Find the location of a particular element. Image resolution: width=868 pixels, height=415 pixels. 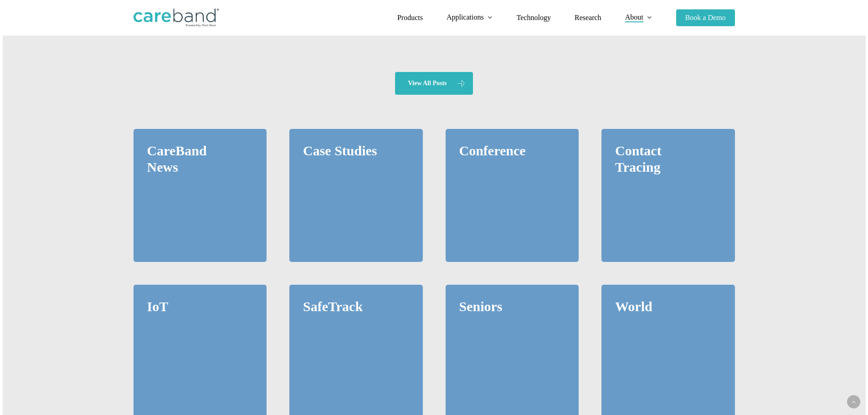

a: Applications is located at coordinates (470, 17).